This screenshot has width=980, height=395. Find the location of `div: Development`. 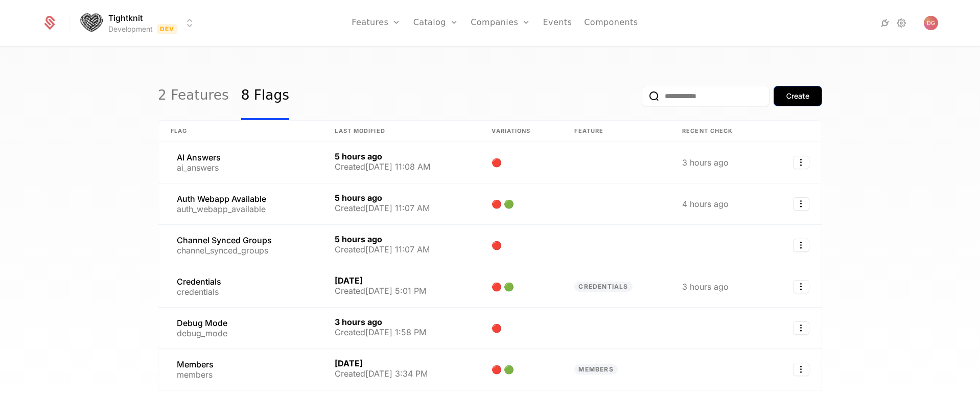

div: Development is located at coordinates (130, 30).